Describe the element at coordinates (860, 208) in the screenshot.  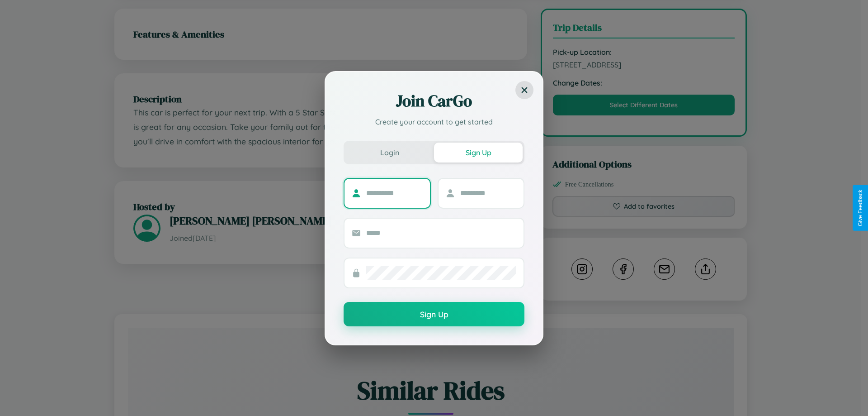
I see `div: Give Feedback` at that location.